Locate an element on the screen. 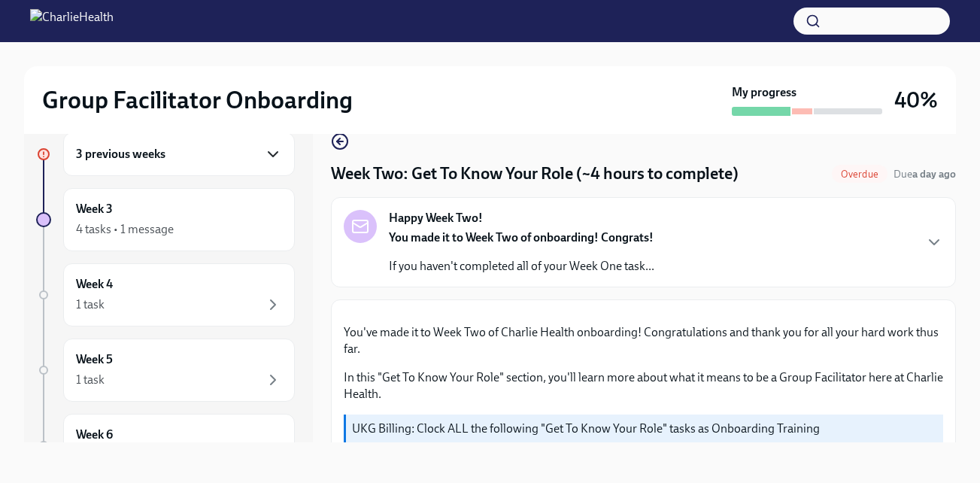 The height and width of the screenshot is (483, 980). span: September 29th, 2025 09:00 is located at coordinates (924, 174).